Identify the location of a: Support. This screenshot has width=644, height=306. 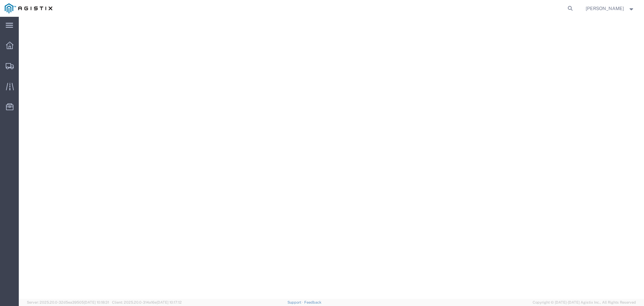
(296, 302).